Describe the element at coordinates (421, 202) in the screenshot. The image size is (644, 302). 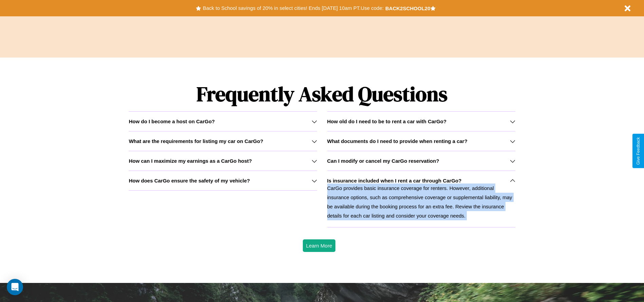
I see `p: CarGo provides basic insurance coverage for renters. However, additional insurance options, such ...` at that location.